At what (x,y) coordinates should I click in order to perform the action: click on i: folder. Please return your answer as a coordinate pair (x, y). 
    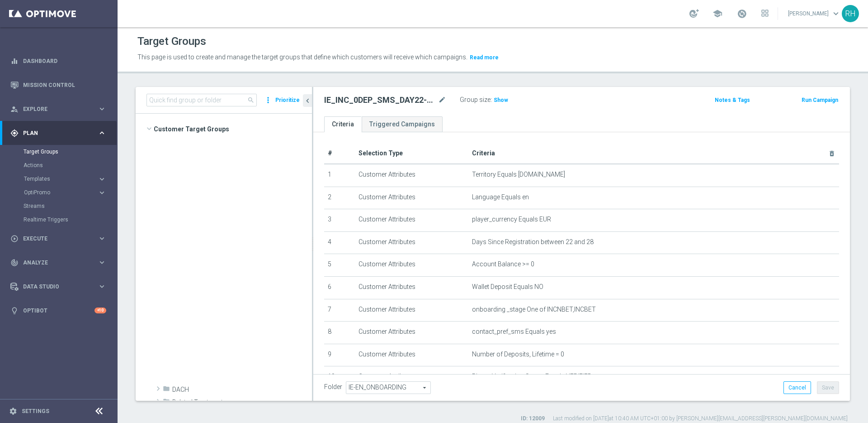
    Looking at the image, I should click on (166, 389).